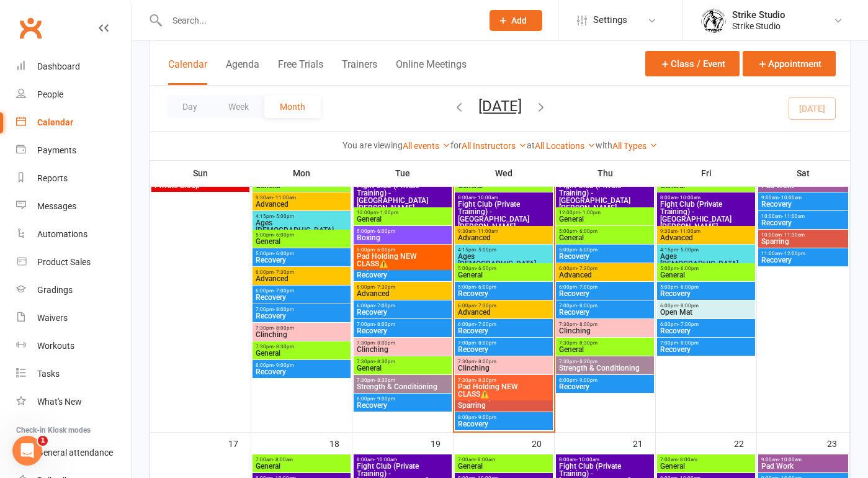 The image size is (868, 478). I want to click on div: Product Sales, so click(64, 262).